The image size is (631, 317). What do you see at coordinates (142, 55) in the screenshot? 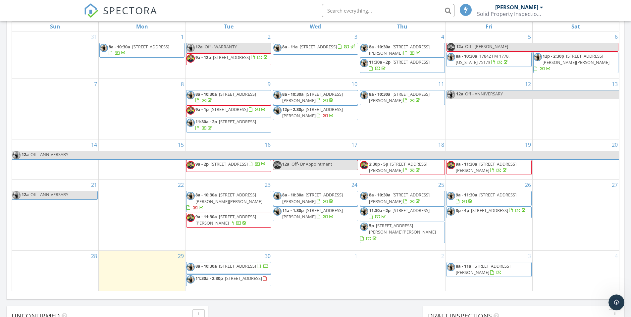
I see `td: Go to September 1, 2025` at bounding box center [142, 55].